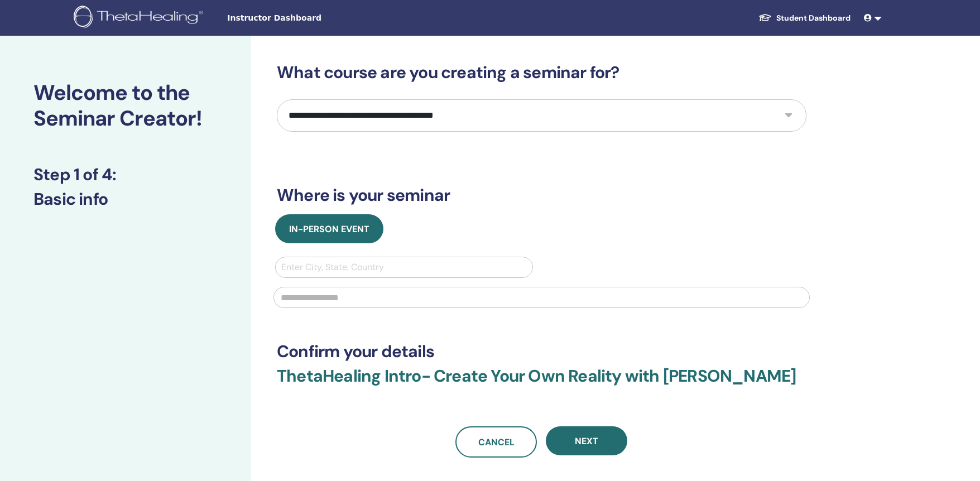 The width and height of the screenshot is (980, 481). Describe the element at coordinates (541, 196) in the screenshot. I see `h3: Where is your seminar` at that location.